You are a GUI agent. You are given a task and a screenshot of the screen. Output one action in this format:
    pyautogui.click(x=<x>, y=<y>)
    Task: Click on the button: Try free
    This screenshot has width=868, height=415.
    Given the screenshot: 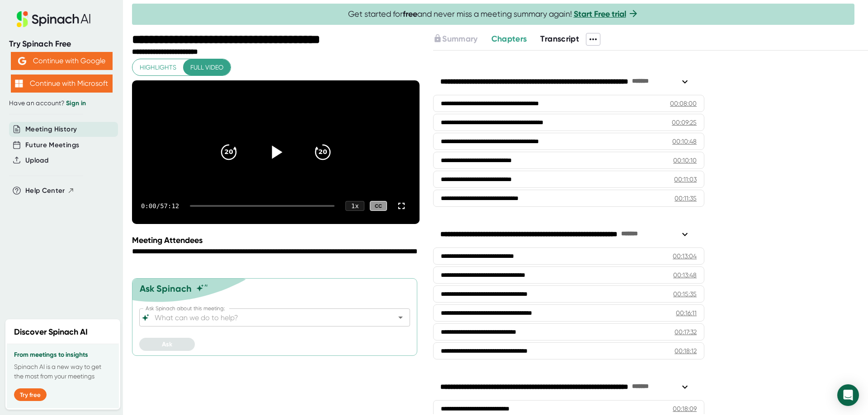 What is the action you would take?
    pyautogui.click(x=30, y=395)
    